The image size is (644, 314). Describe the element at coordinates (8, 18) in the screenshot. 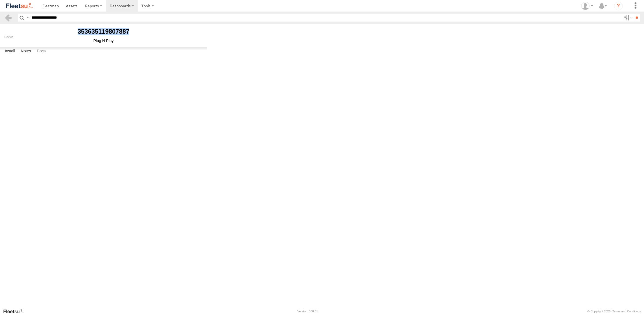

I see `a: Back to previous Page` at that location.